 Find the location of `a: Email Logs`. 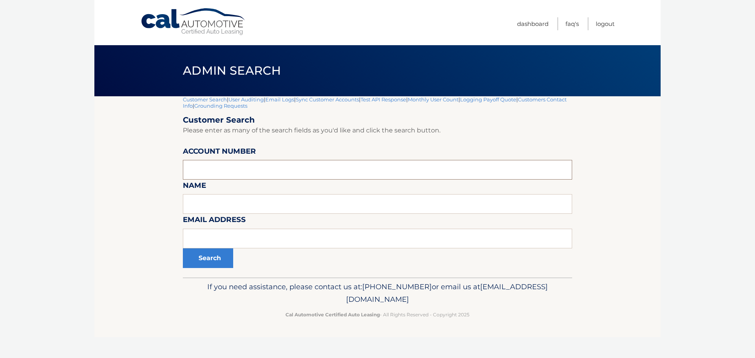

a: Email Logs is located at coordinates (279, 99).